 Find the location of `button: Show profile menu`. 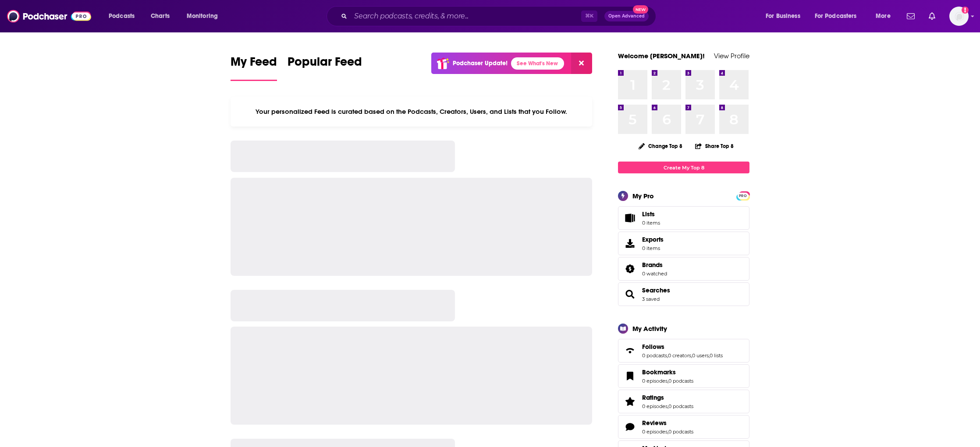

button: Show profile menu is located at coordinates (959, 16).